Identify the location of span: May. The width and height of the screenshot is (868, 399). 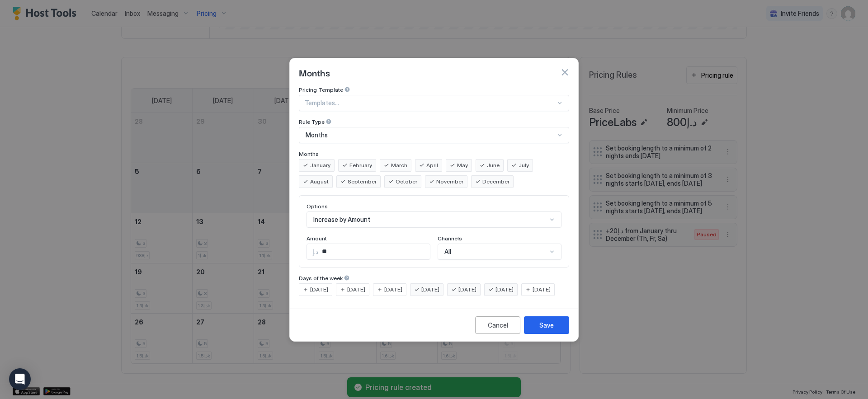
(462, 165).